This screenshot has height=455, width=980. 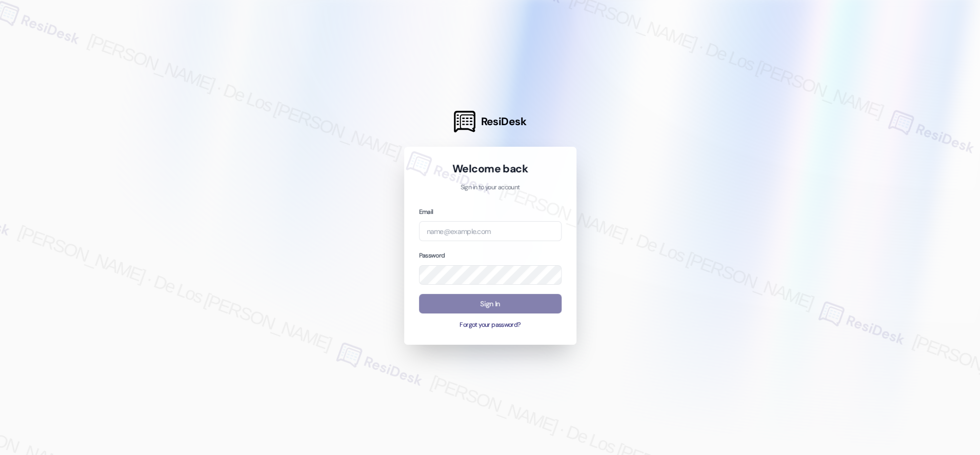 I want to click on p: Sign in to your account, so click(x=490, y=188).